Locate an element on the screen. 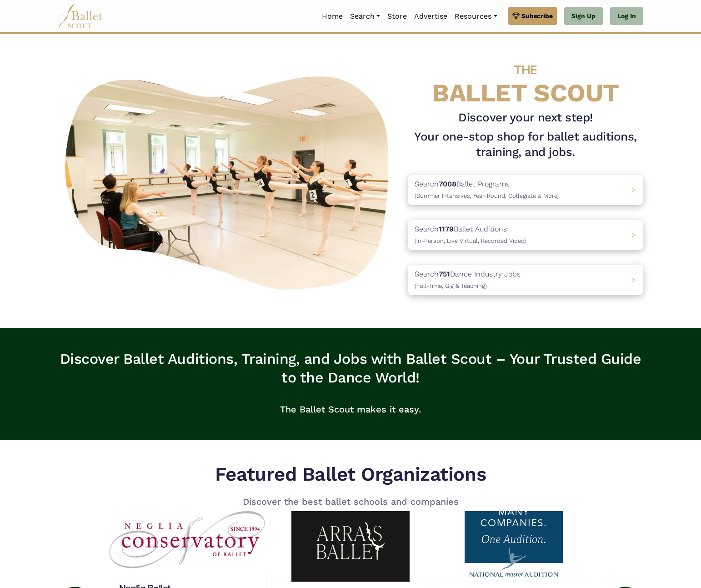 The height and width of the screenshot is (588, 701). a: Log In is located at coordinates (627, 16).